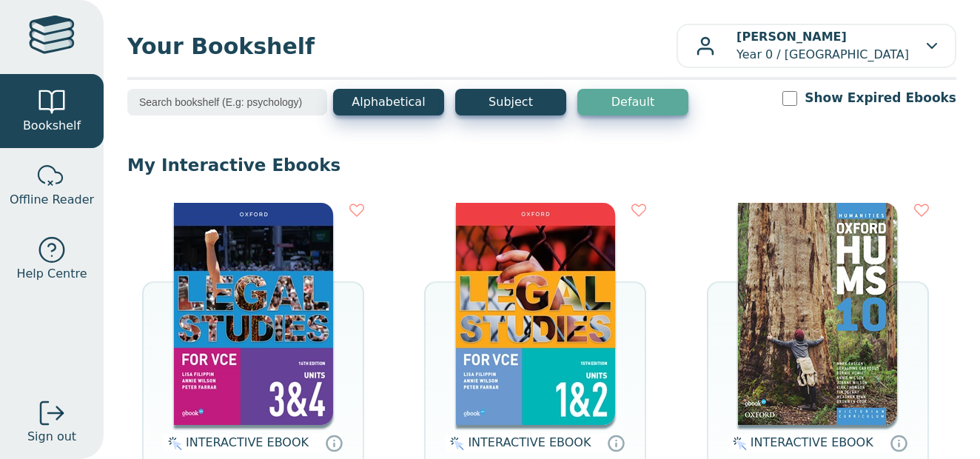  What do you see at coordinates (633, 102) in the screenshot?
I see `button: Default` at bounding box center [633, 102].